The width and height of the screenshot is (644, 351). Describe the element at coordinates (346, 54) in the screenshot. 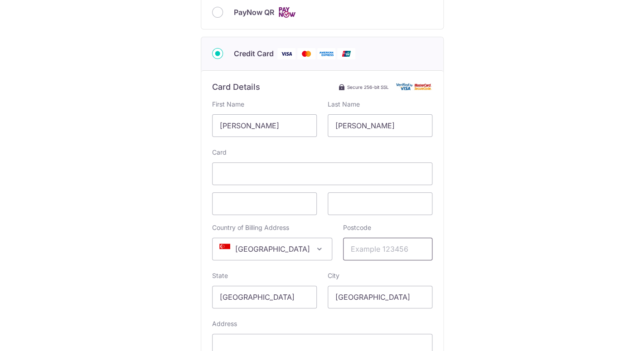

I see `img: Union Pay` at that location.